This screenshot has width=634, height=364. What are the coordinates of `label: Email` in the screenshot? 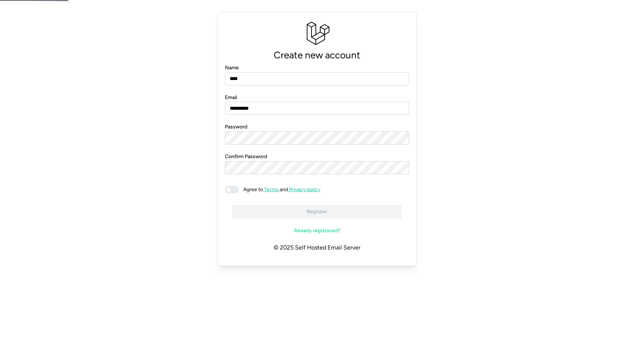 It's located at (231, 97).